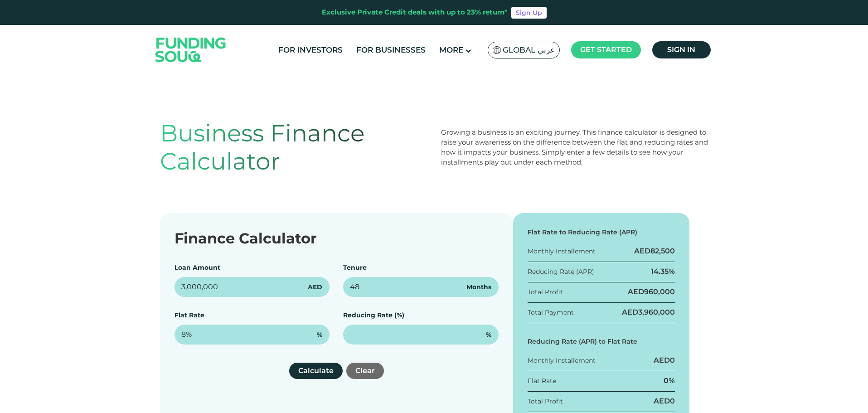 This screenshot has width=868, height=413. I want to click on span: Sign in, so click(681, 50).